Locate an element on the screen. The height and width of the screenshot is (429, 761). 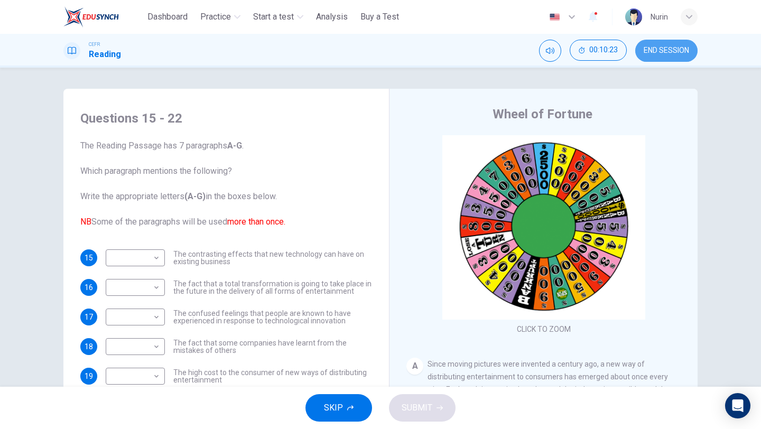
span: The fact that a total transformation is going to take place in the future in the delivery of all ... is located at coordinates (273, 287).